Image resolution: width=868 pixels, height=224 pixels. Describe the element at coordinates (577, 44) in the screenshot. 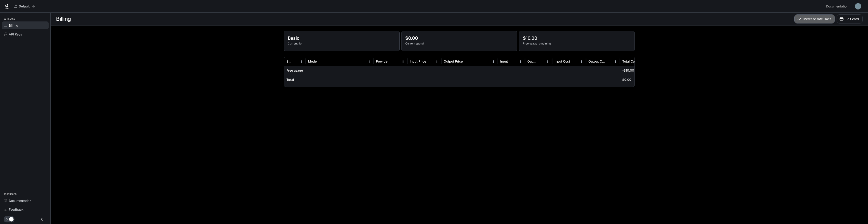

I see `p: Free usage remaining` at that location.